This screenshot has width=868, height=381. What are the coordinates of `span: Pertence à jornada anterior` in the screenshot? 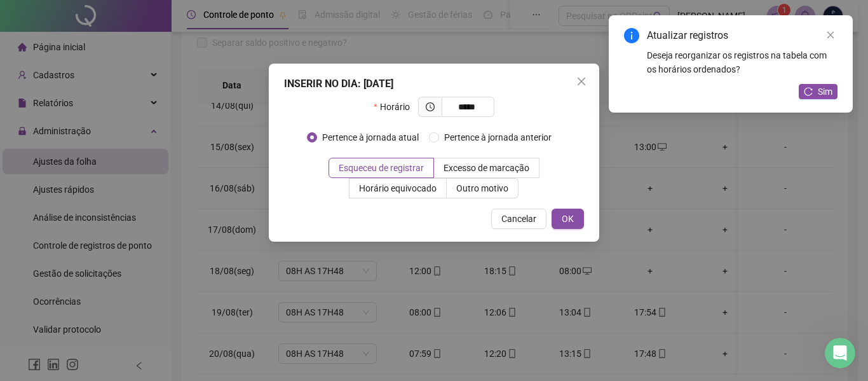 It's located at (498, 137).